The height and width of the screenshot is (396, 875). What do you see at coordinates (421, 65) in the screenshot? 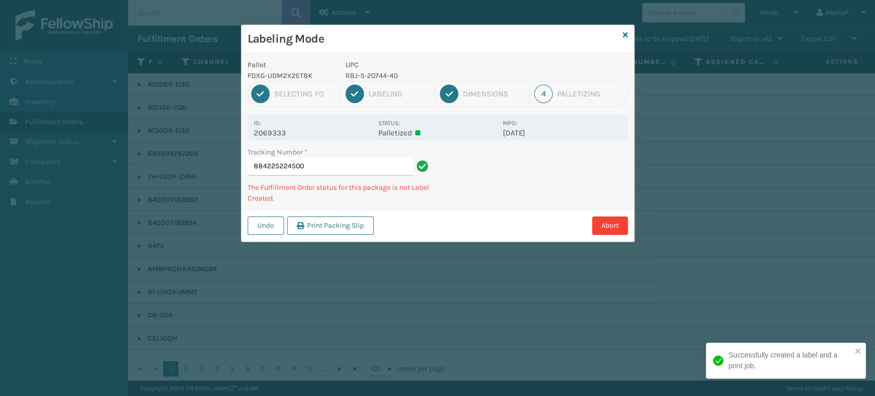
I see `p: UPC` at bounding box center [421, 65].